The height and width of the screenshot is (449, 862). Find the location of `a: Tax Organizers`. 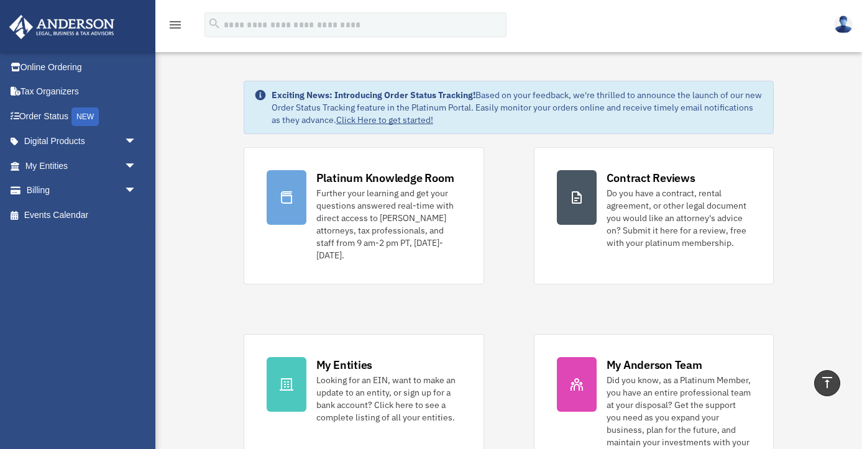

a: Tax Organizers is located at coordinates (82, 92).